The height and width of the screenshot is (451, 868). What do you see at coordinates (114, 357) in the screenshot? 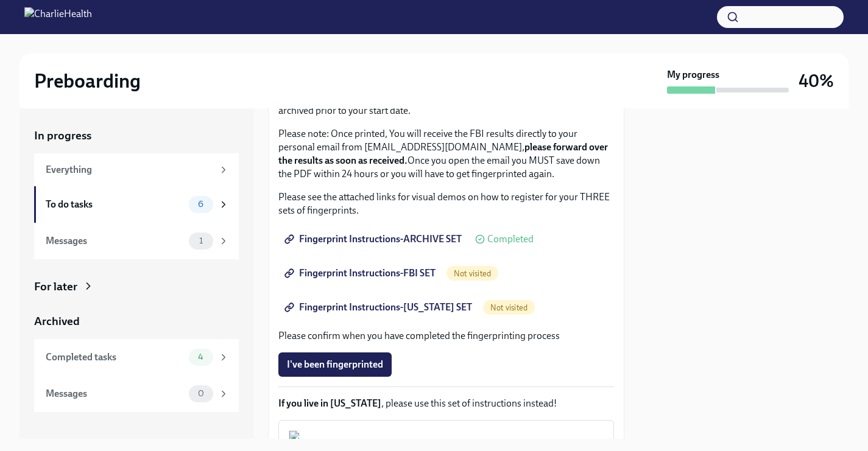
I see `div: Completed tasks` at bounding box center [114, 357].